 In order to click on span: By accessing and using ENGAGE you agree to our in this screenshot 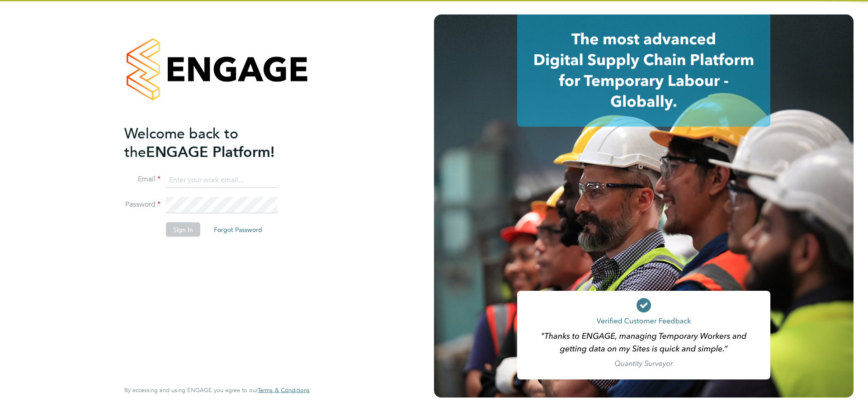, I will do `click(217, 390)`.